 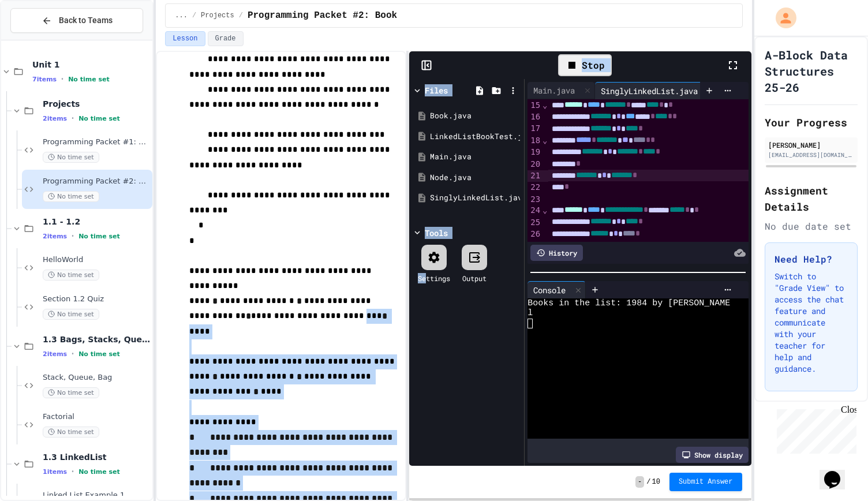 What do you see at coordinates (185, 38) in the screenshot?
I see `button: Lesson` at bounding box center [185, 38].